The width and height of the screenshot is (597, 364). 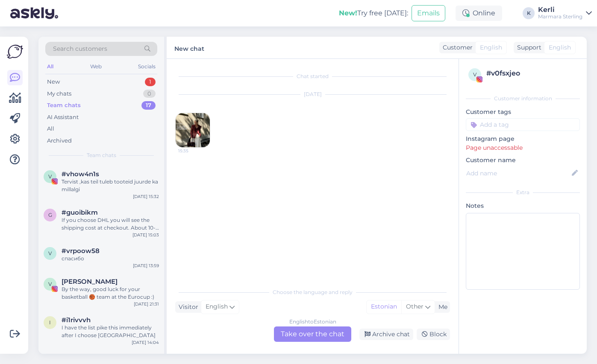 I want to click on input: Add name, so click(x=518, y=173).